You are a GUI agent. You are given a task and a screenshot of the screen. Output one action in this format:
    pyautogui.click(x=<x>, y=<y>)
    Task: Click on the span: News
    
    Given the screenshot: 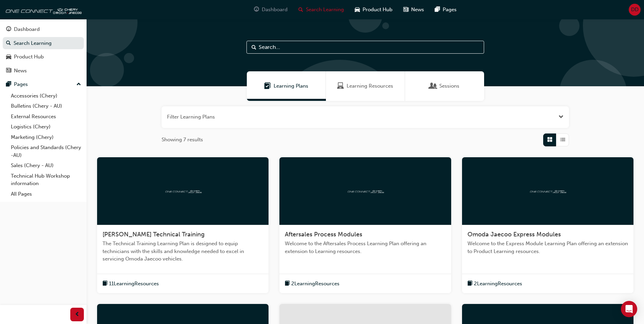 What is the action you would take?
    pyautogui.click(x=417, y=10)
    